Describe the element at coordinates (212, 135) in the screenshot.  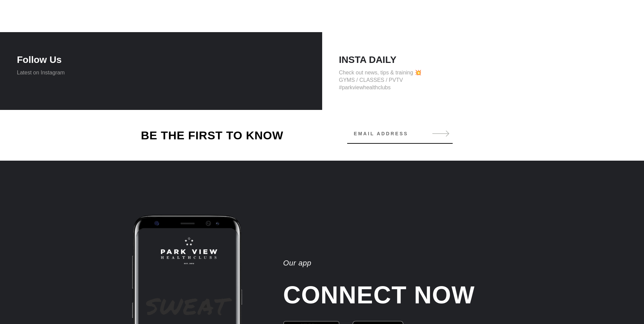
I see `h2: BE THE FIRST TO KNOW` at that location.